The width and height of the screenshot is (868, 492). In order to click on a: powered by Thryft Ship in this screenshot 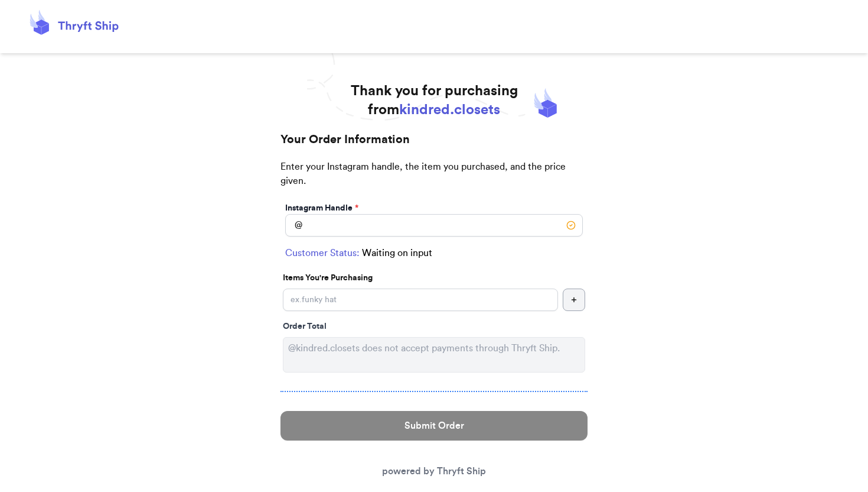, I will do `click(434, 471)`.